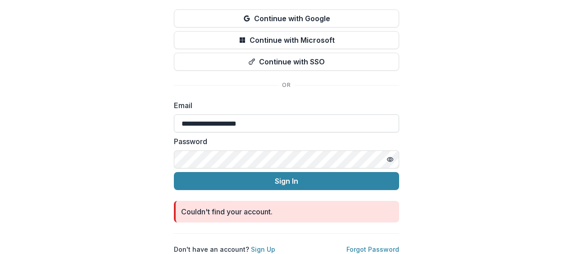 The image size is (573, 254). Describe the element at coordinates (286, 62) in the screenshot. I see `button: Continue with SSO` at that location.